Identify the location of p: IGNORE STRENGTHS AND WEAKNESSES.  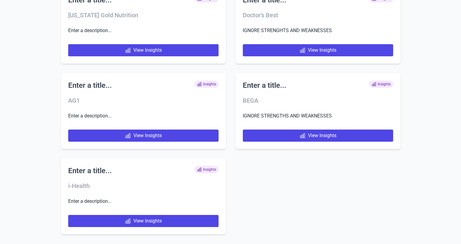
(318, 116).